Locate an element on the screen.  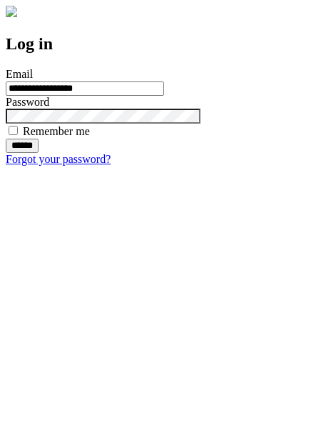
label: Email is located at coordinates (19, 74).